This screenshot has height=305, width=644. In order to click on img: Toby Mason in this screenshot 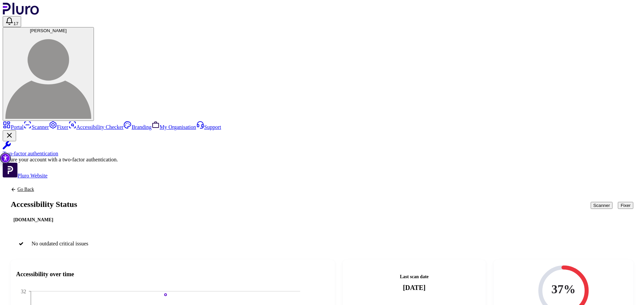, I will do `click(49, 76)`.